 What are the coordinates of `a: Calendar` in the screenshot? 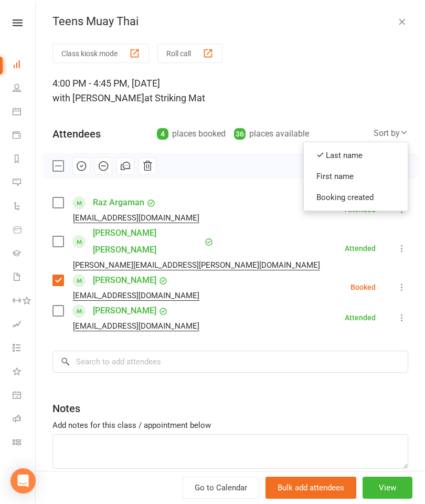 It's located at (24, 112).